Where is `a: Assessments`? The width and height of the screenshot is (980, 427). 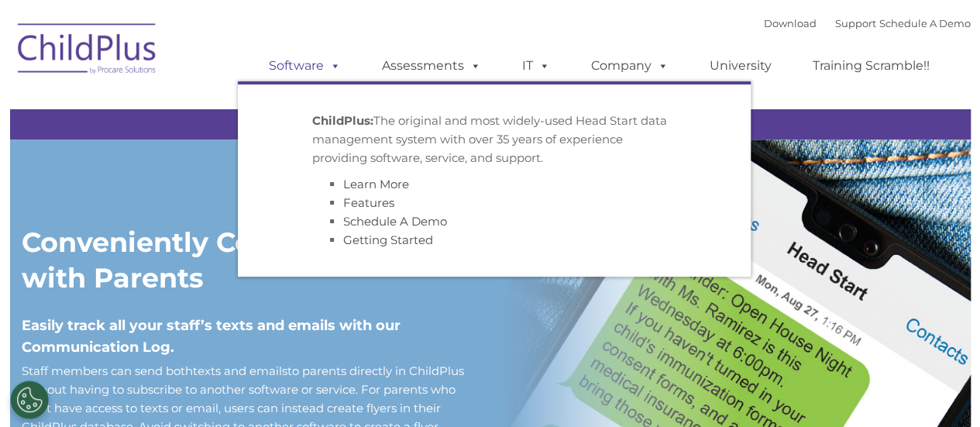
a: Assessments is located at coordinates (431, 66).